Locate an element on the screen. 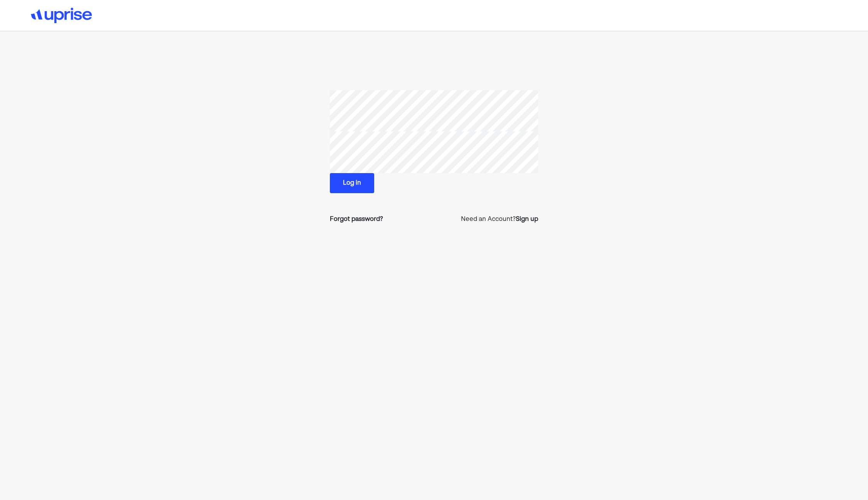  a: Sign up is located at coordinates (527, 219).